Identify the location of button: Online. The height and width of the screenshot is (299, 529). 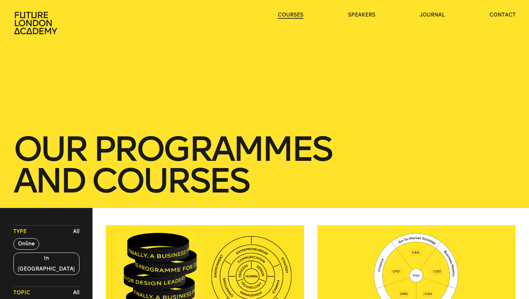
(26, 244).